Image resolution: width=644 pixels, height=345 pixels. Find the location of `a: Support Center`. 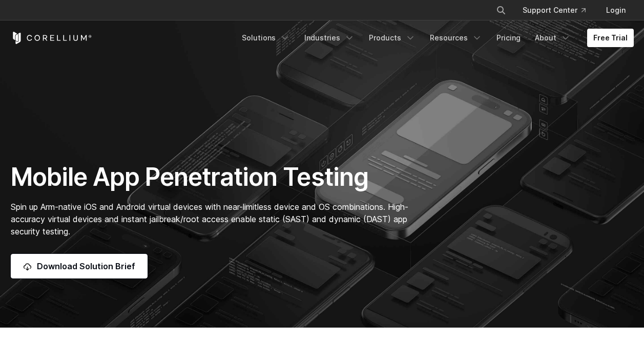

a: Support Center is located at coordinates (554, 10).